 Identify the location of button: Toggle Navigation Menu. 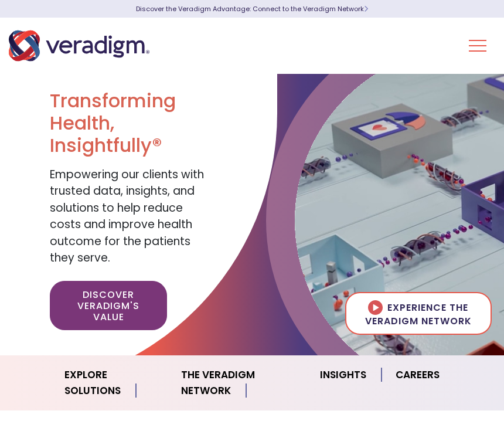
(478, 46).